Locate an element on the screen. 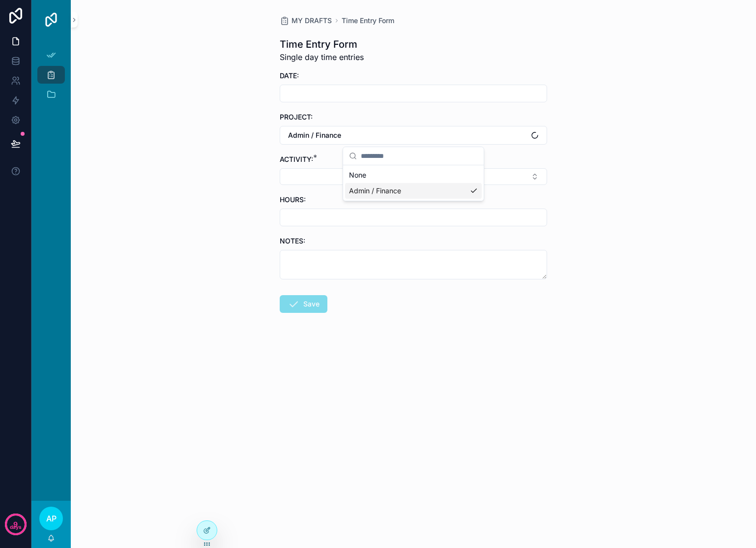 This screenshot has height=548, width=756. span: HOURS: is located at coordinates (292, 199).